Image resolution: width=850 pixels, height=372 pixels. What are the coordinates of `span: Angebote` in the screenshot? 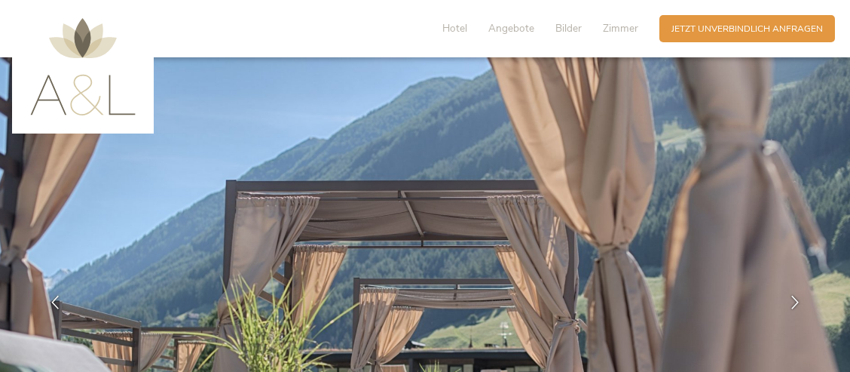 It's located at (511, 28).